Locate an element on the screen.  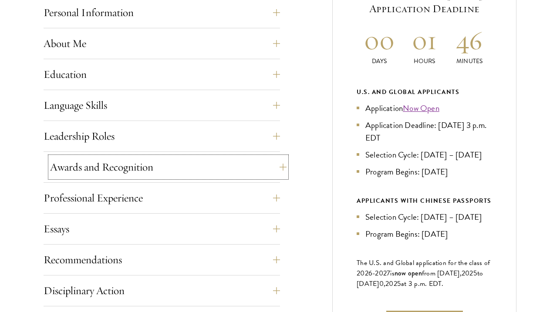
h2: 00 is located at coordinates (379, 40).